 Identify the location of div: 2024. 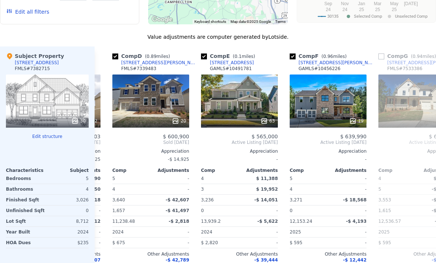
(219, 232).